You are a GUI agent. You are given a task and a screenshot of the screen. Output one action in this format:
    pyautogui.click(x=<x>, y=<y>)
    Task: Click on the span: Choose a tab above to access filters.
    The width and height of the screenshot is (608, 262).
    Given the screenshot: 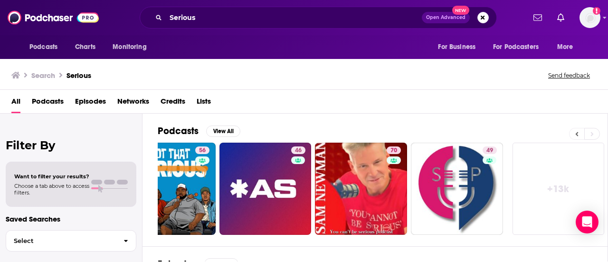 What is the action you would take?
    pyautogui.click(x=52, y=189)
    